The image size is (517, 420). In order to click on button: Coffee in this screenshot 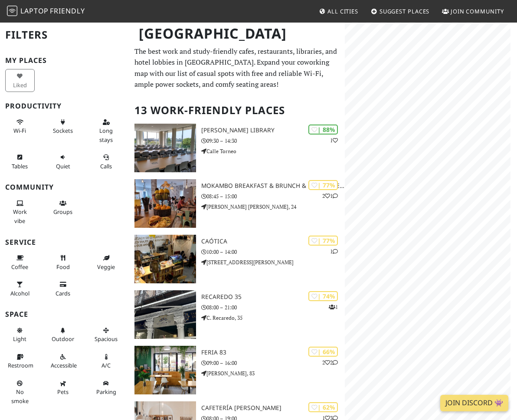, I will do `click(20, 262)`.